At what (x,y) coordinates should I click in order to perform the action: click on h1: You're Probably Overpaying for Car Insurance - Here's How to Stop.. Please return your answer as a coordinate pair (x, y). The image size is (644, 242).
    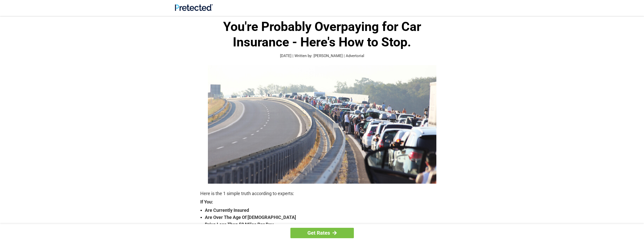
    Looking at the image, I should click on (322, 35).